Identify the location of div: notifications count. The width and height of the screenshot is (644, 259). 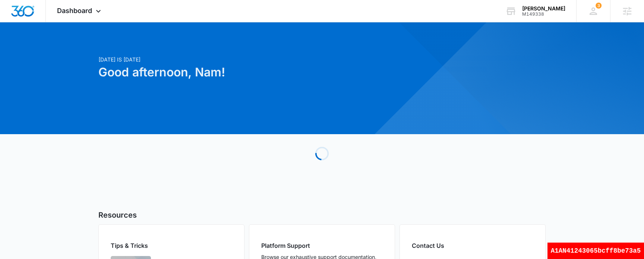
(599, 5).